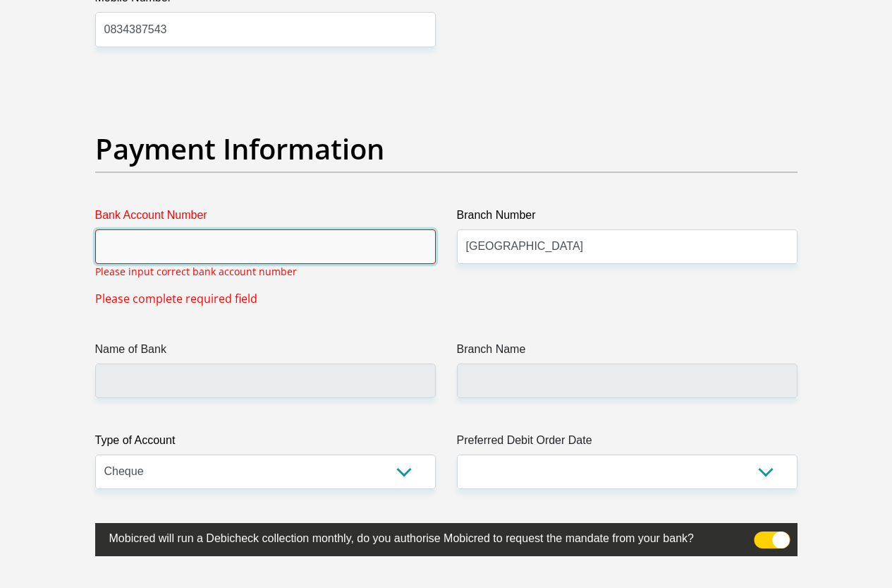  Describe the element at coordinates (265, 443) in the screenshot. I see `label: Type of Account` at that location.